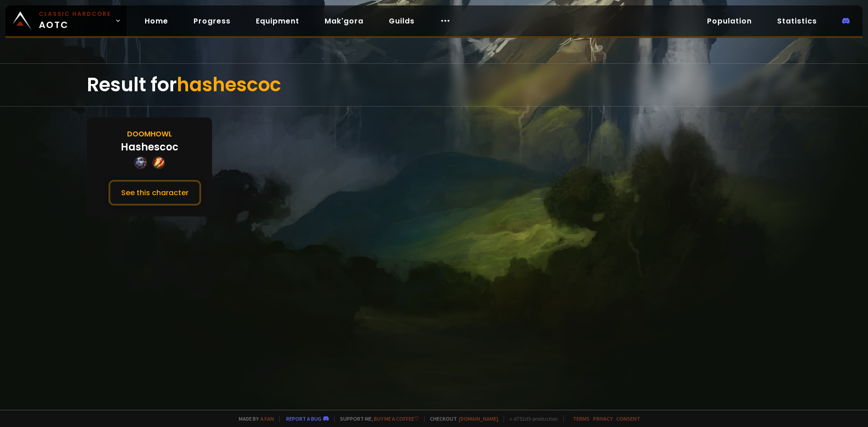  What do you see at coordinates (434, 85) in the screenshot?
I see `div: Result for` at bounding box center [434, 85].